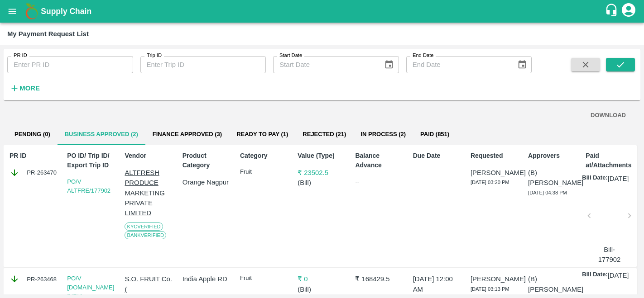 The height and width of the screenshot is (298, 644). Describe the element at coordinates (322, 156) in the screenshot. I see `p: Value (Type)` at that location.